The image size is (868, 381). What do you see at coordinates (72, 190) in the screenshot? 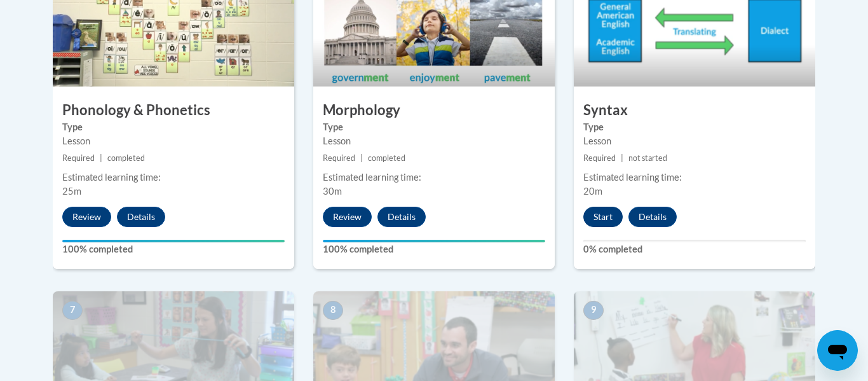
I see `span: 25m` at bounding box center [72, 190].